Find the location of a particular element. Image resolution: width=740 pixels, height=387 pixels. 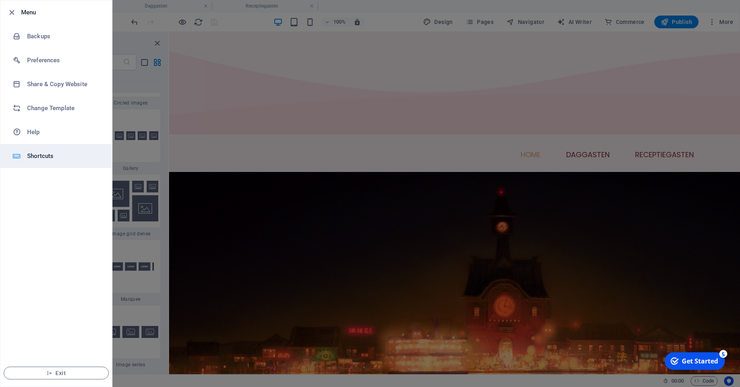

h6: Backups is located at coordinates (64, 36).